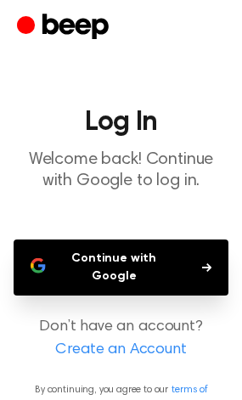  I want to click on a: Create an Account, so click(120, 349).